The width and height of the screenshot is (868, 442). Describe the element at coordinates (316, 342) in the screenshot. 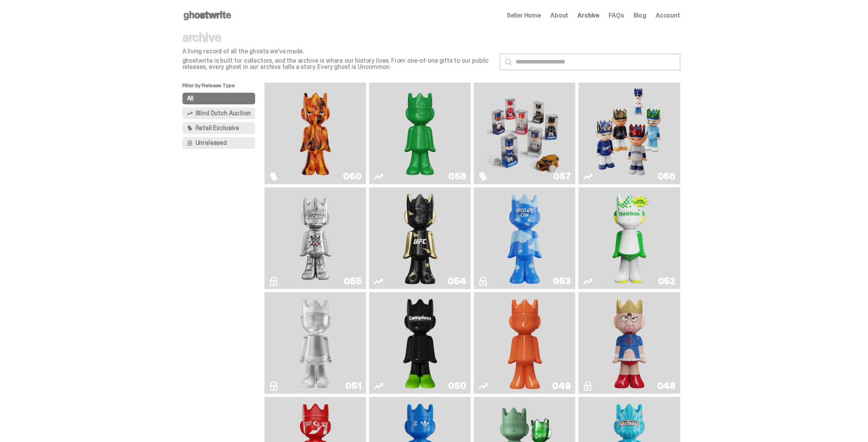

I see `img: LLLoyalty` at that location.